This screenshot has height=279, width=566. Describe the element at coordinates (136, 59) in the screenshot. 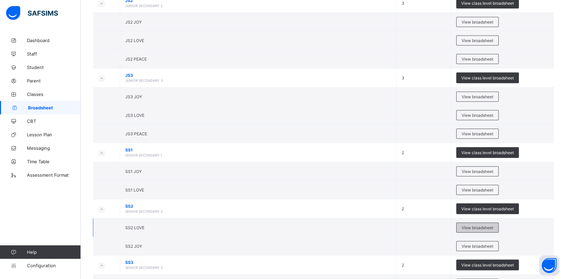

I see `span: JS2 PEACE` at that location.